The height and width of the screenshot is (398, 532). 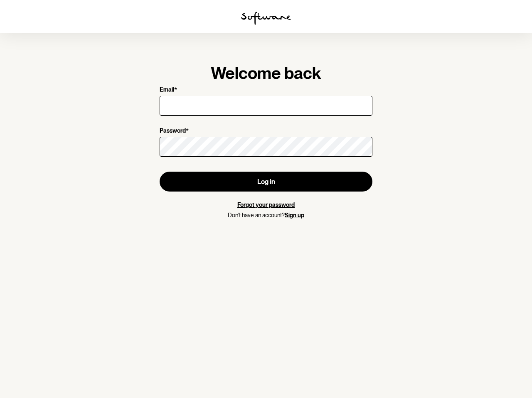 I want to click on a: Sign up, so click(x=294, y=215).